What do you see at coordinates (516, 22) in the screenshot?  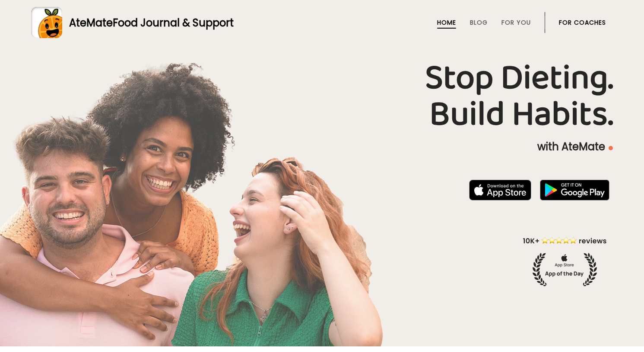 I see `a: For You` at bounding box center [516, 22].